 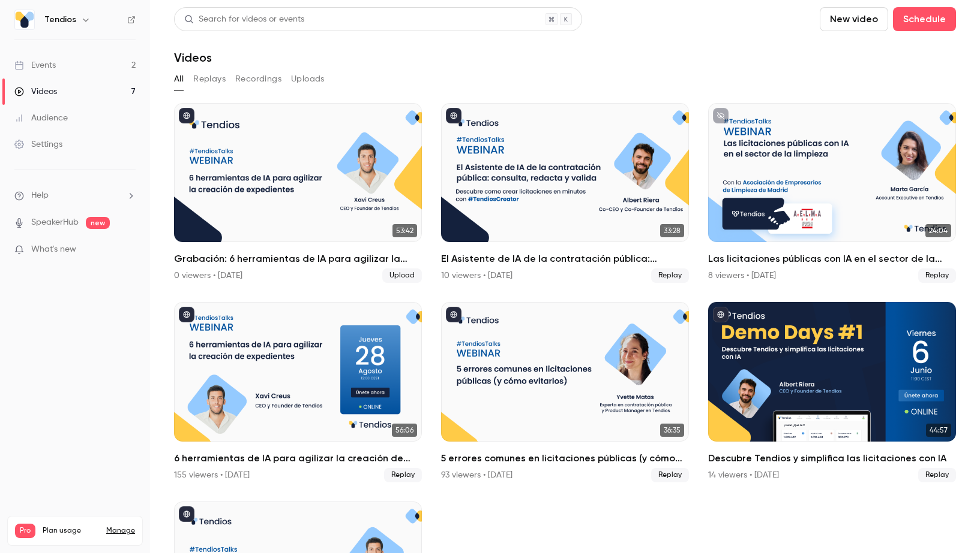 What do you see at coordinates (405, 231) in the screenshot?
I see `span: 53:42` at bounding box center [405, 231].